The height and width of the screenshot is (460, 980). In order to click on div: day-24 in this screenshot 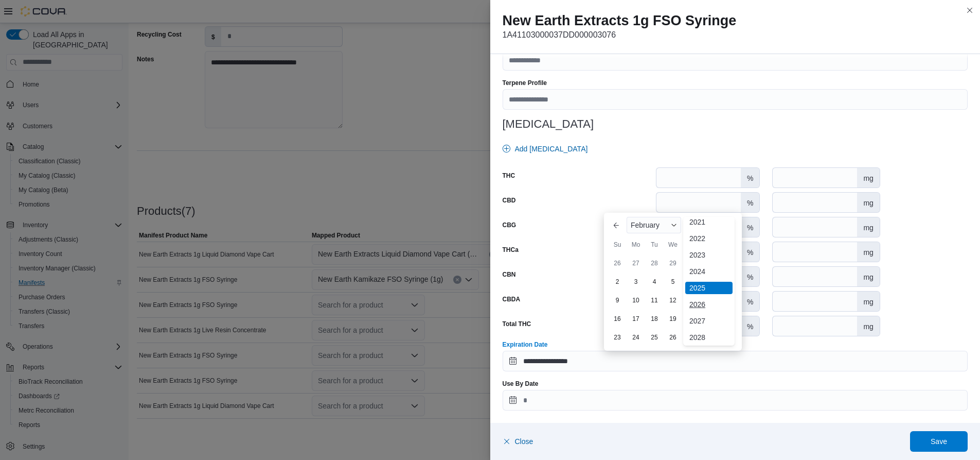, I will do `click(636, 337)`.